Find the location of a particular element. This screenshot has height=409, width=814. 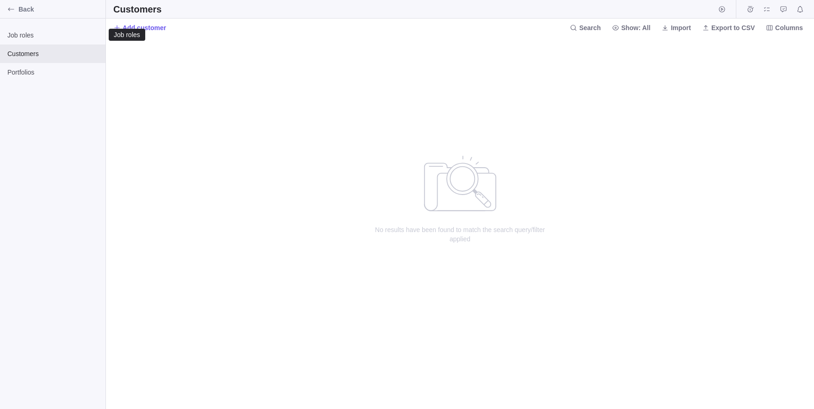

span: Portfolios is located at coordinates (53, 72).